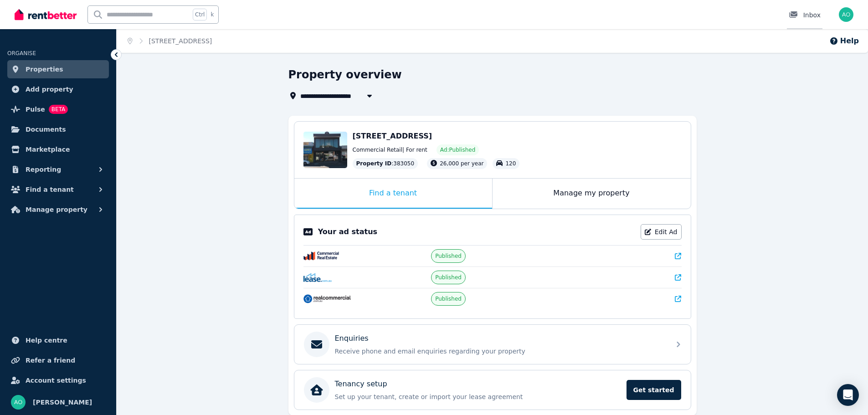 The width and height of the screenshot is (868, 415). What do you see at coordinates (48, 149) in the screenshot?
I see `span: Marketplace` at bounding box center [48, 149].